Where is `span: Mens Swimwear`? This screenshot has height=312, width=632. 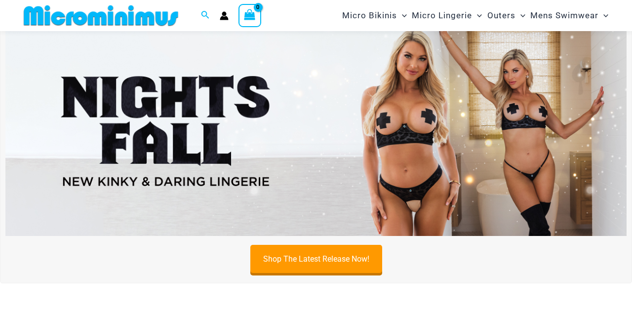 span: Mens Swimwear is located at coordinates (564, 15).